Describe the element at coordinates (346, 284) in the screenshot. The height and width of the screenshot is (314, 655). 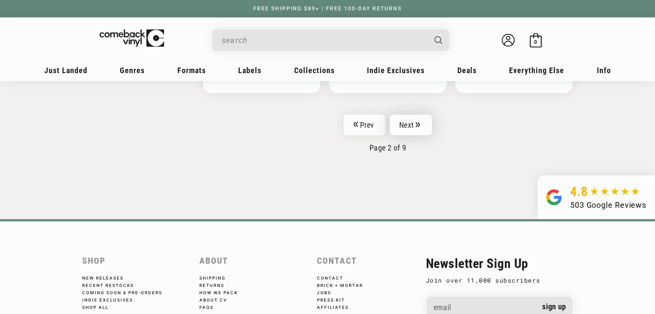
I see `a: Brick + Mortar` at that location.